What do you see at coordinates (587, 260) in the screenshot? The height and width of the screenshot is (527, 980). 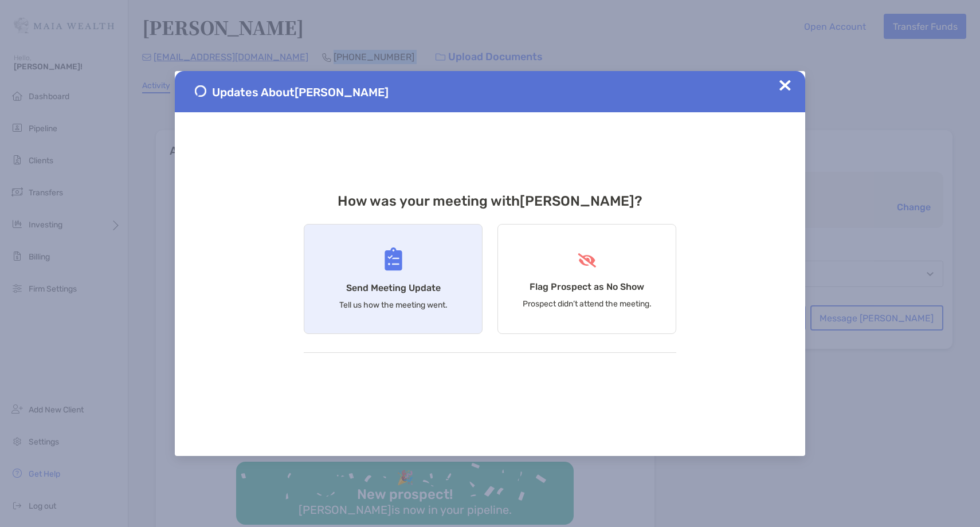 I see `img: Flag Prospect as No Show` at bounding box center [587, 260].